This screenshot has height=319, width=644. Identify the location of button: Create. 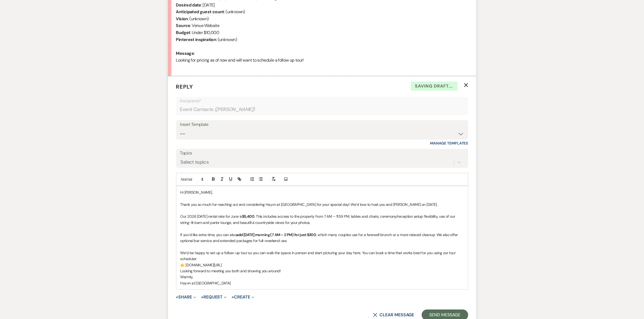
(243, 297).